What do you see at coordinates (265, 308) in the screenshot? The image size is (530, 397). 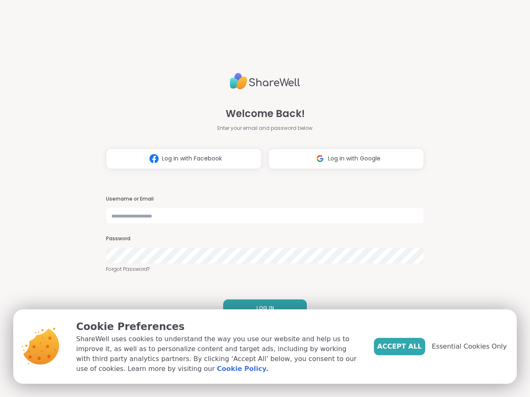 I see `button: LOG IN` at bounding box center [265, 308].